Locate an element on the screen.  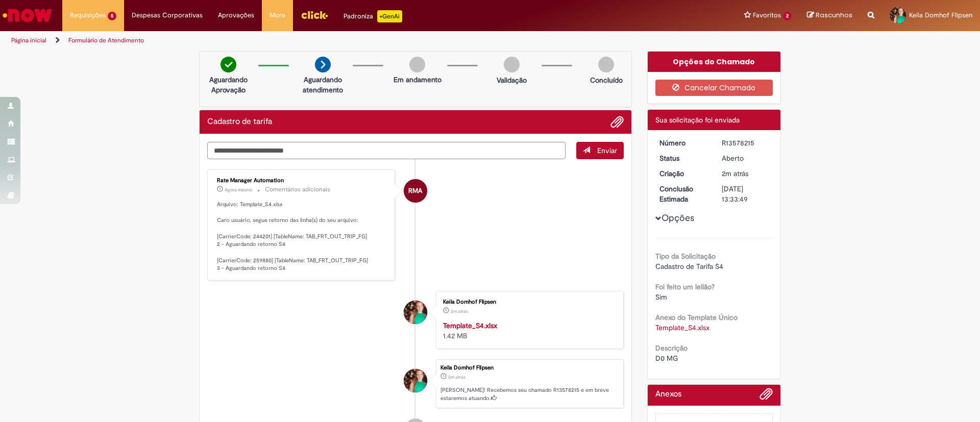
span: D0 MG is located at coordinates (666, 358).